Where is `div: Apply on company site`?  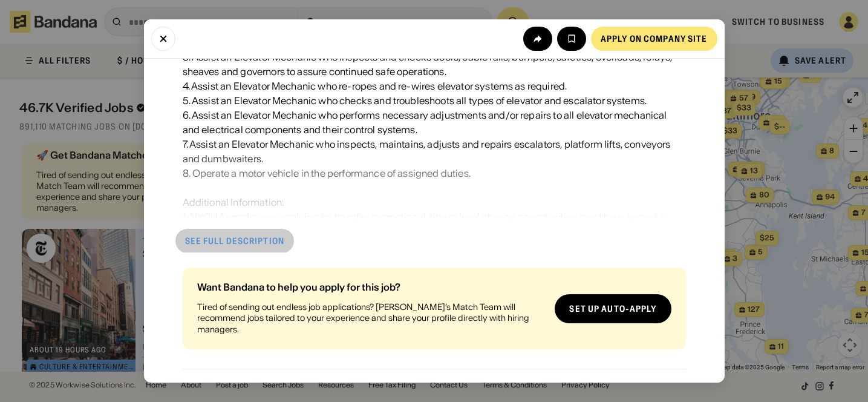 div: Apply on company site is located at coordinates (654, 39).